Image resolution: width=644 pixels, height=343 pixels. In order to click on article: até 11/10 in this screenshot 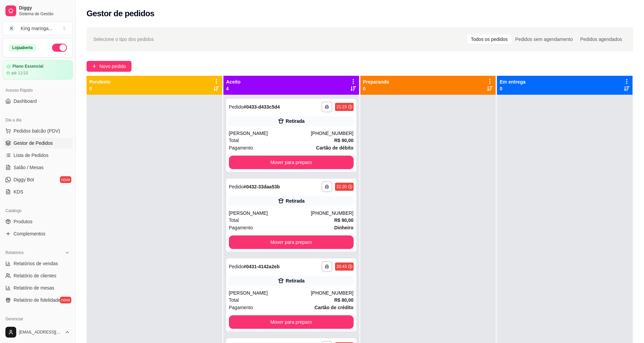, I will do `click(20, 73)`.